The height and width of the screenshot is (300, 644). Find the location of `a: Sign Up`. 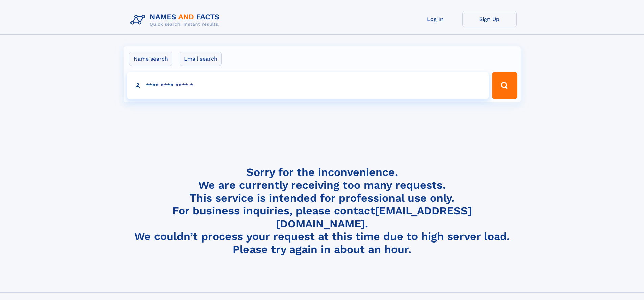

a: Sign Up is located at coordinates (490, 19).